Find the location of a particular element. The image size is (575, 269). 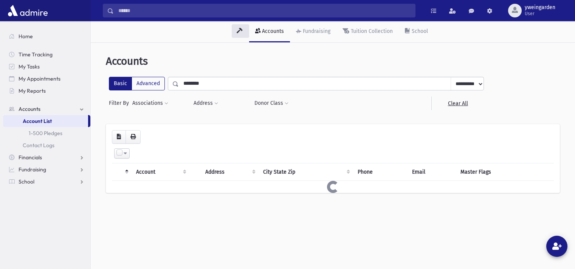

a: Account List is located at coordinates (45, 121).